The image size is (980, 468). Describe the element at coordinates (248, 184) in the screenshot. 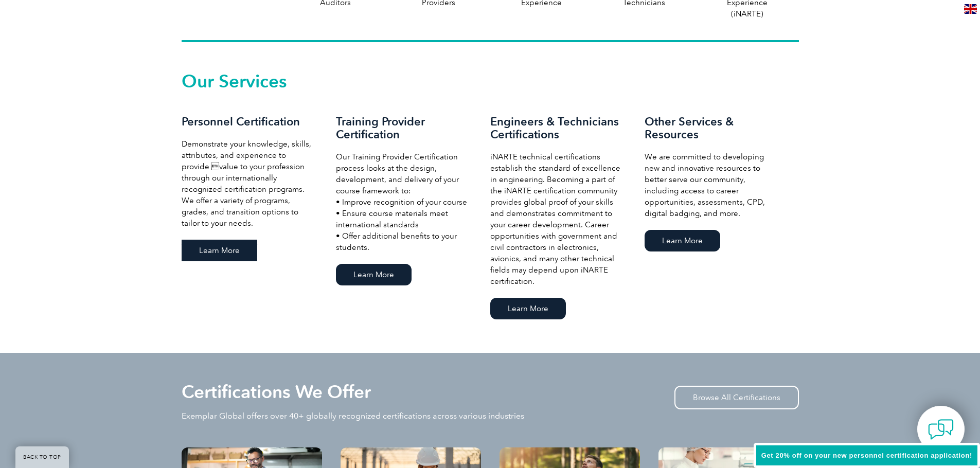

I see `p: Demonstrate your knowledge, skills, attributes, and experience to provide value to your professi...` at that location.